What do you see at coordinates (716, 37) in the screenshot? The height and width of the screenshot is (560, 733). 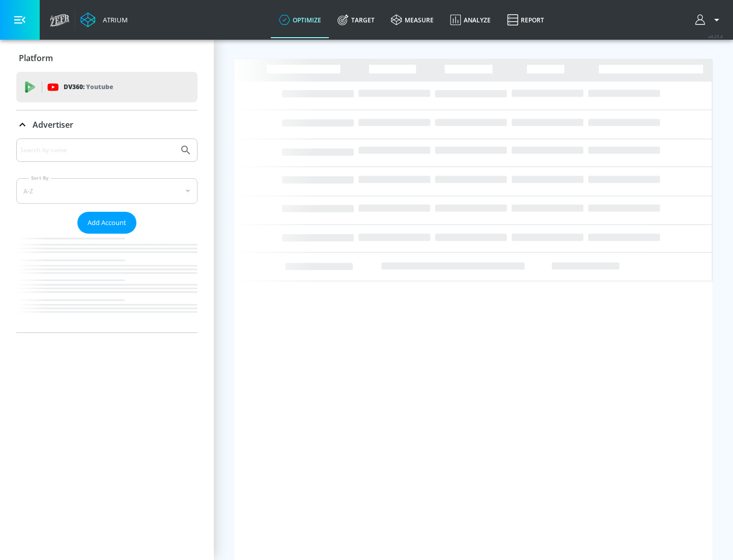 I see `span: v 4.25.4` at bounding box center [716, 37].